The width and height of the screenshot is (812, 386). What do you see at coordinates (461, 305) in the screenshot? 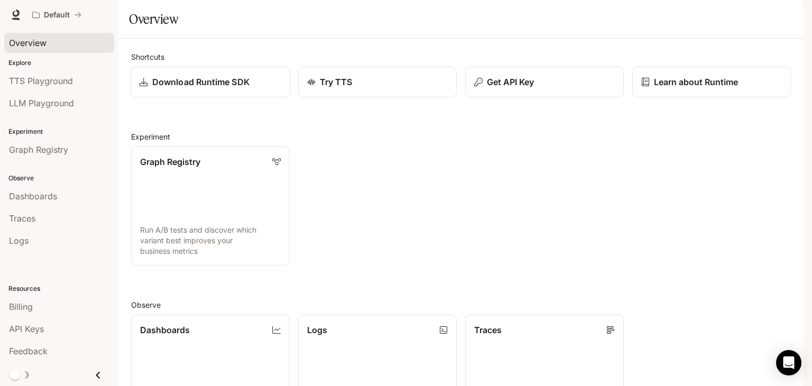
I see `h2: Observe` at bounding box center [461, 305].